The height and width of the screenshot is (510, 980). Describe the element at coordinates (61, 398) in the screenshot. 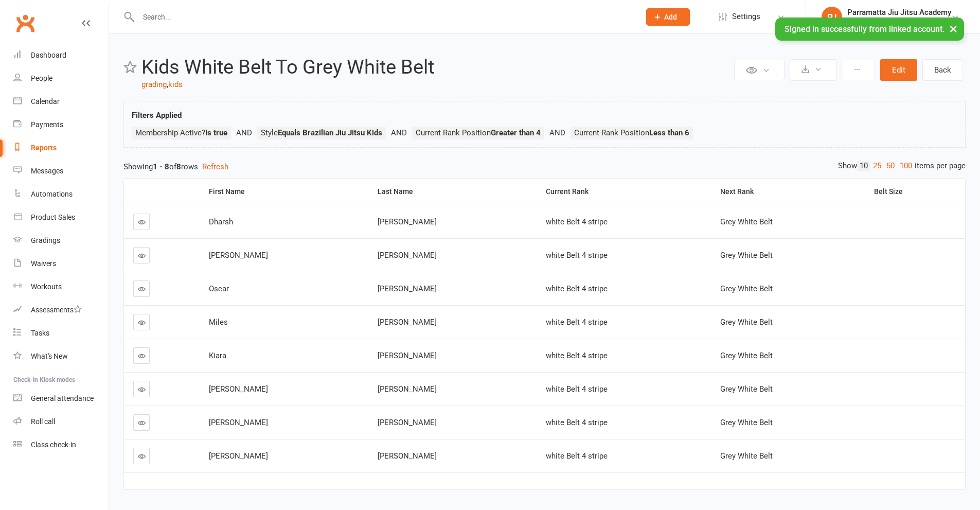

I see `a: General attendance kiosk mode` at that location.